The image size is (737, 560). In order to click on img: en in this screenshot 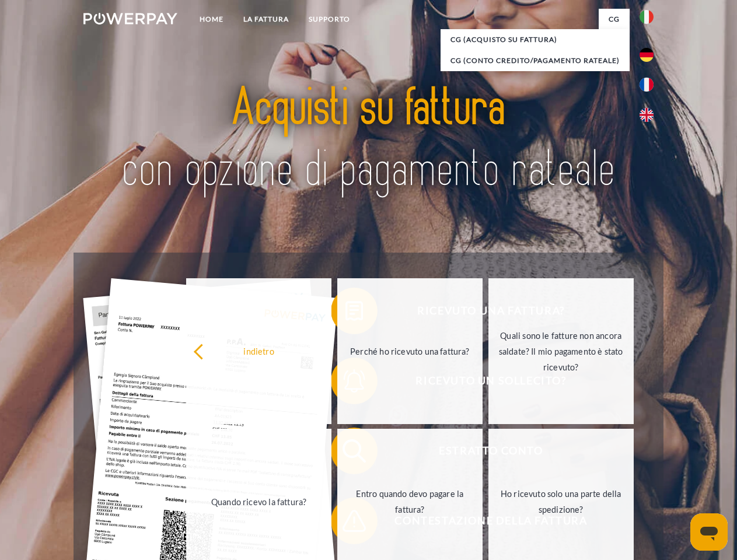, I will do `click(647, 115)`.